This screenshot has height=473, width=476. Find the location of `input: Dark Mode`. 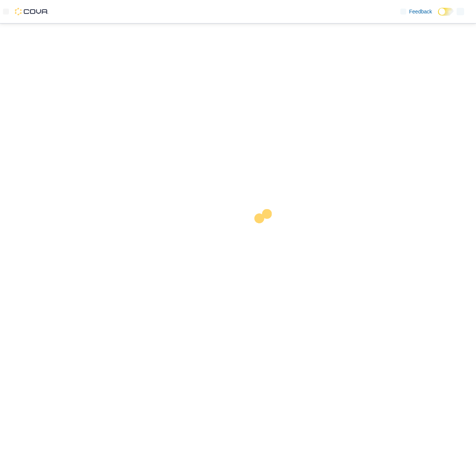

input: Dark Mode is located at coordinates (445, 12).